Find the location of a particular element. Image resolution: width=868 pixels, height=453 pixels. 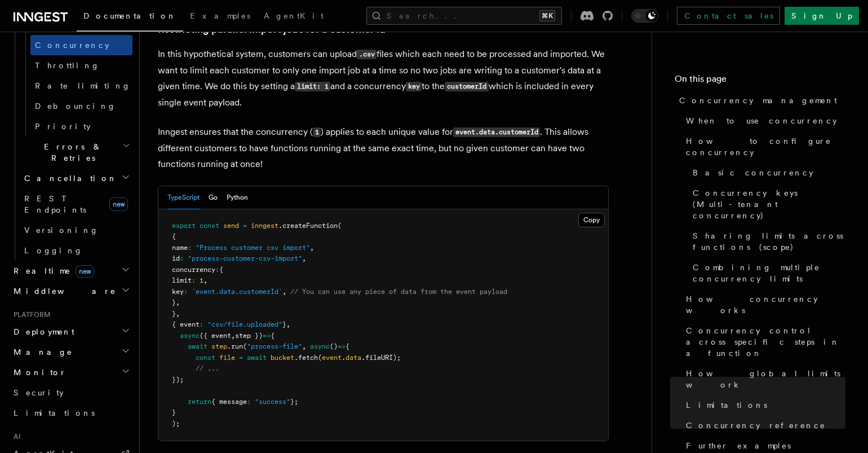

a: Contact sales is located at coordinates (729, 16).